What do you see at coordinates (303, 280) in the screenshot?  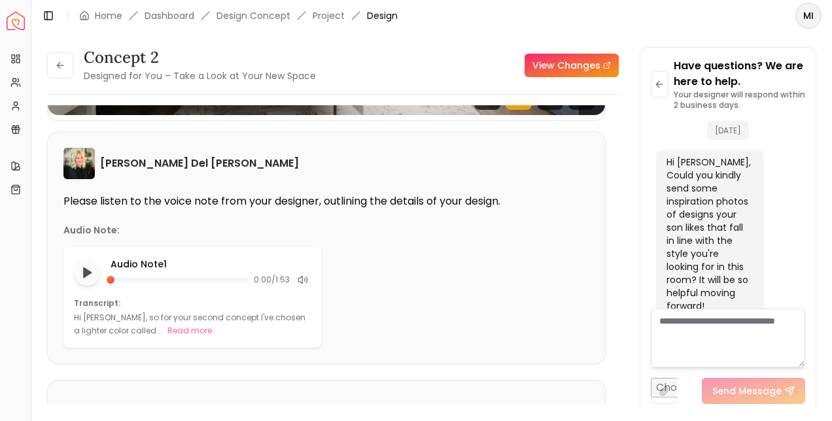 I see `div: Mute audio` at bounding box center [303, 280].